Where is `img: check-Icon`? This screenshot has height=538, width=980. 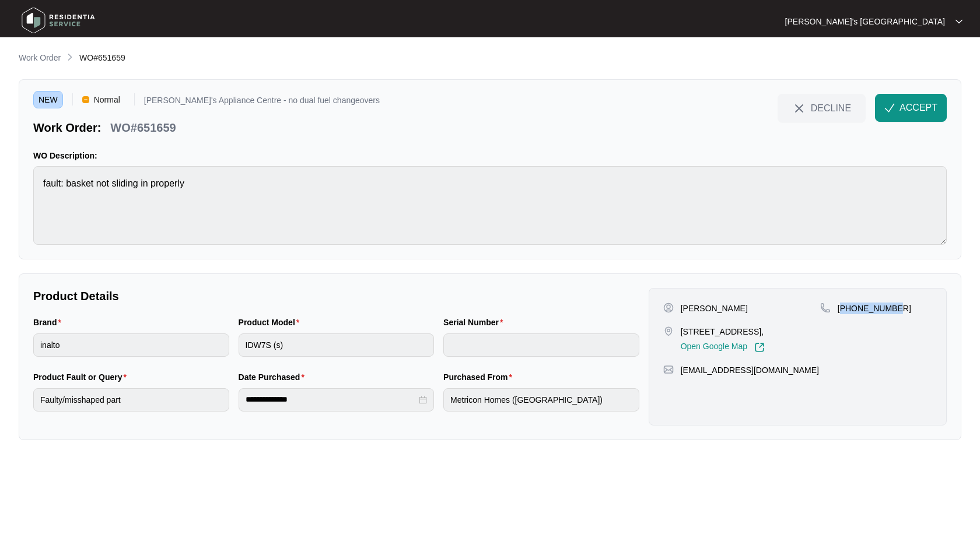
img: check-Icon is located at coordinates (890, 108).